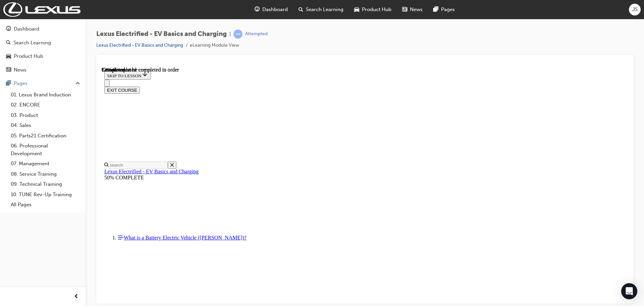 The image size is (644, 306). I want to click on a: Product Hub, so click(43, 56).